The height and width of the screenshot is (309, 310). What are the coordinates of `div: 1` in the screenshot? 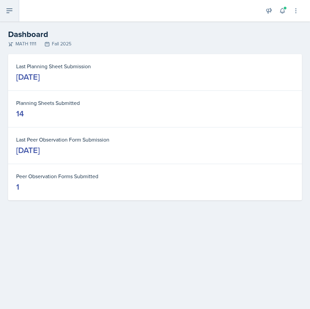 It's located at (17, 187).